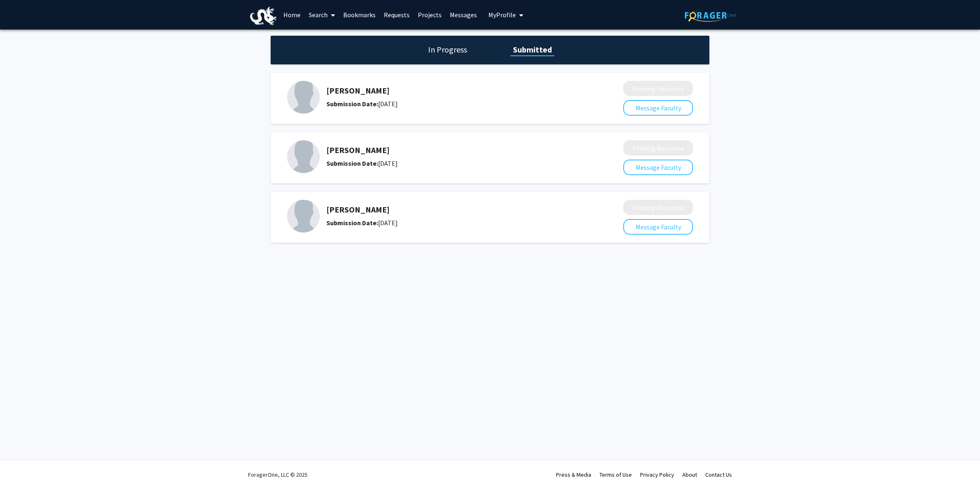 The height and width of the screenshot is (489, 980). Describe the element at coordinates (574, 474) in the screenshot. I see `a: Press & Media` at that location.